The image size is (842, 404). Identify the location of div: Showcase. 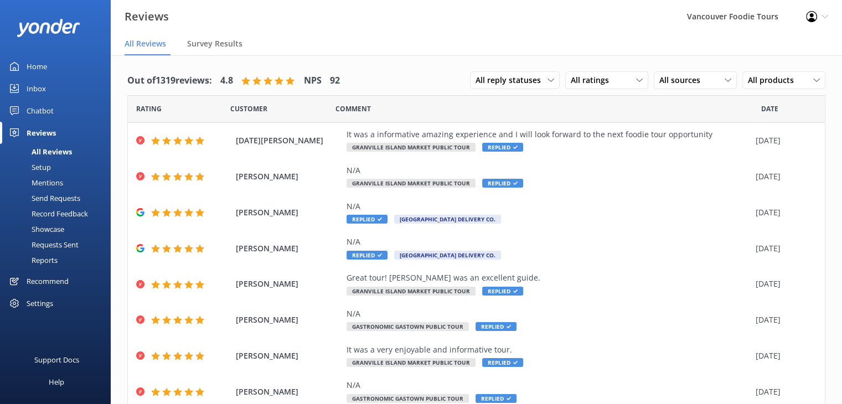
(35, 229).